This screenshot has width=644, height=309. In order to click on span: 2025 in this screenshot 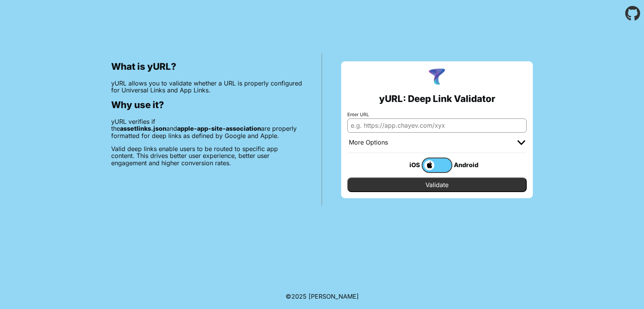, I will do `click(299, 297)`.